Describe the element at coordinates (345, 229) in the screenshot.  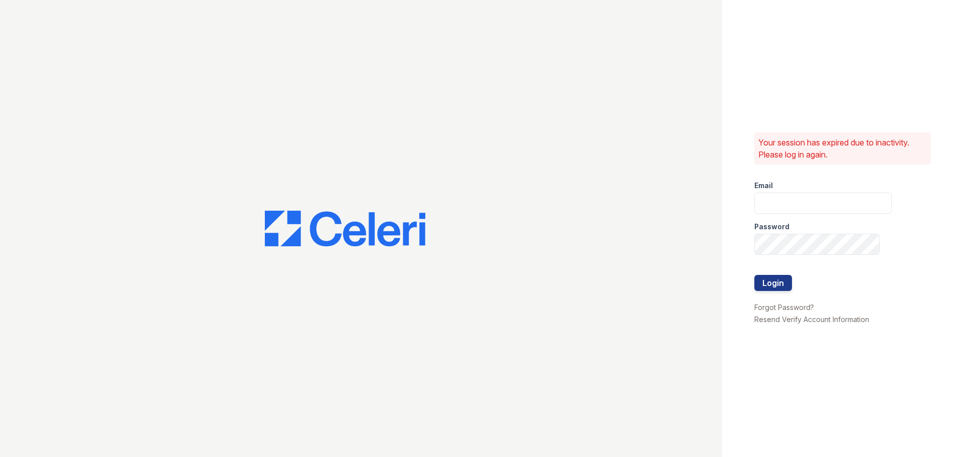
I see `img: CE_Logo_Blue-a8612792a0a2168367f1c8372b55b34899dd931a85d93a1a3d3e32e68fde9ad4.png` at that location.